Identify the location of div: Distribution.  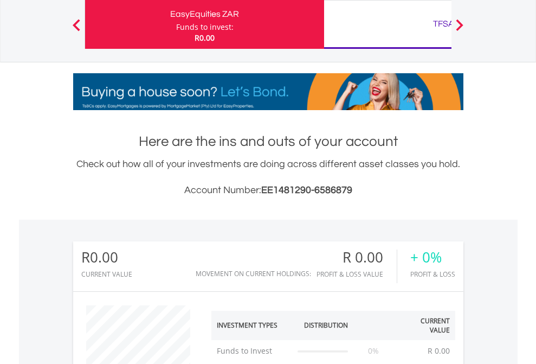
(326, 325).